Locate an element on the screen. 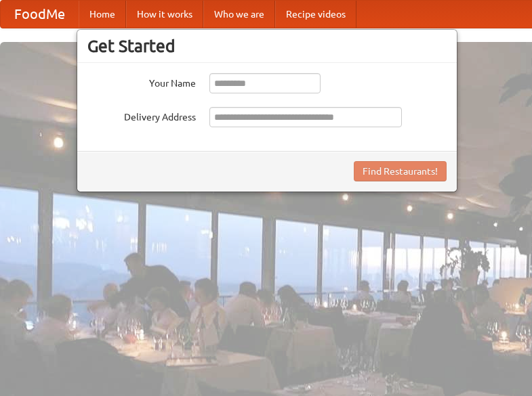  label: Delivery Address is located at coordinates (142, 115).